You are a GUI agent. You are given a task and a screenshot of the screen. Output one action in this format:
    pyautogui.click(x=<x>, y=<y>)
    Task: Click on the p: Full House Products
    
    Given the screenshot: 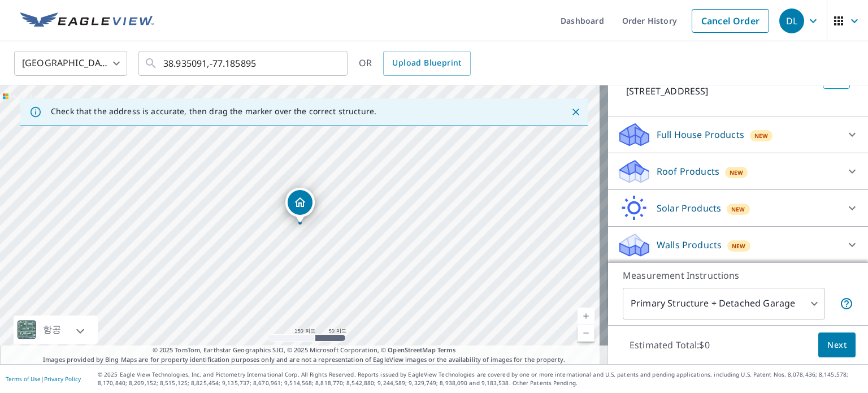 What is the action you would take?
    pyautogui.click(x=700, y=135)
    